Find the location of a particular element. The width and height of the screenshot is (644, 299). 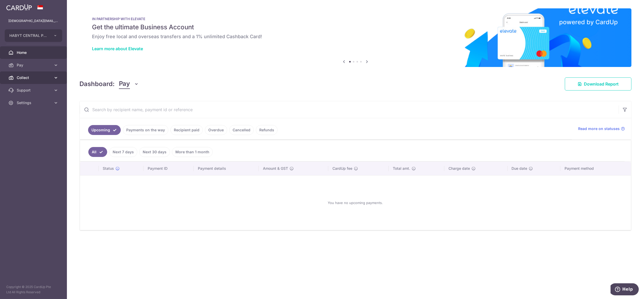

div: You have no upcoming payments. is located at coordinates (356, 203).